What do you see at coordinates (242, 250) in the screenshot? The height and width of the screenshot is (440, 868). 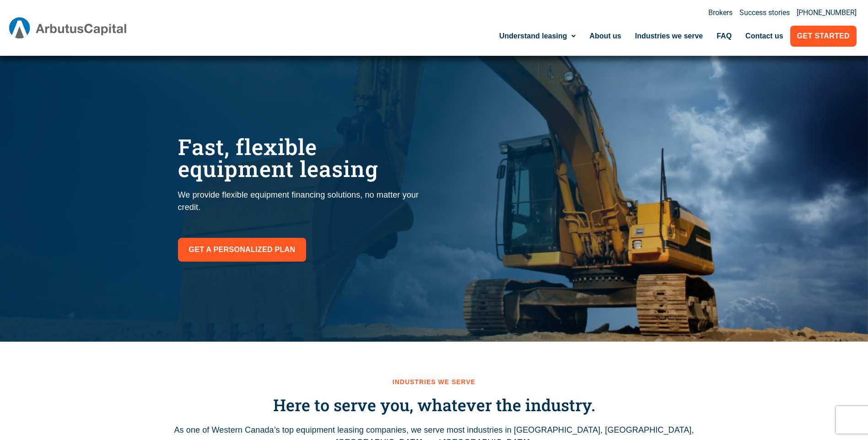 I see `a: Get a personalized plan` at bounding box center [242, 250].